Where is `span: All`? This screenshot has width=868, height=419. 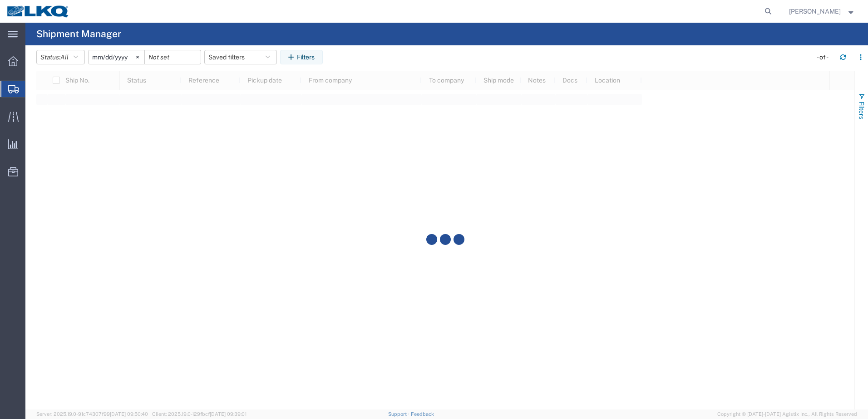 span: All is located at coordinates (65, 58).